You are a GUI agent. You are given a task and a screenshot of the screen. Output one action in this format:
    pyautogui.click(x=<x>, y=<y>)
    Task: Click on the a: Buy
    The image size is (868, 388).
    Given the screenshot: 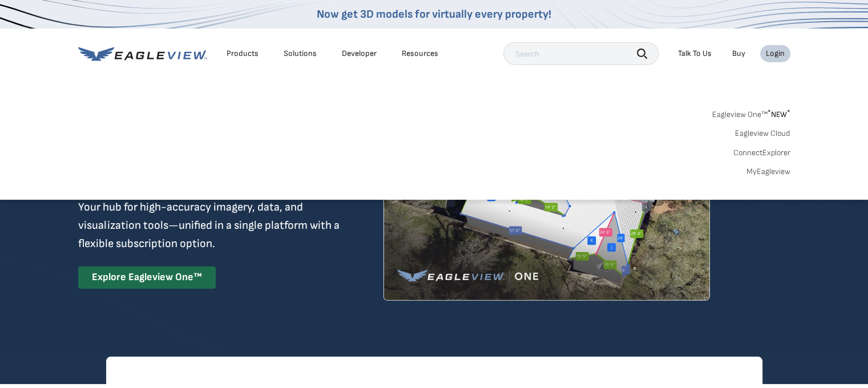 What is the action you would take?
    pyautogui.click(x=739, y=53)
    